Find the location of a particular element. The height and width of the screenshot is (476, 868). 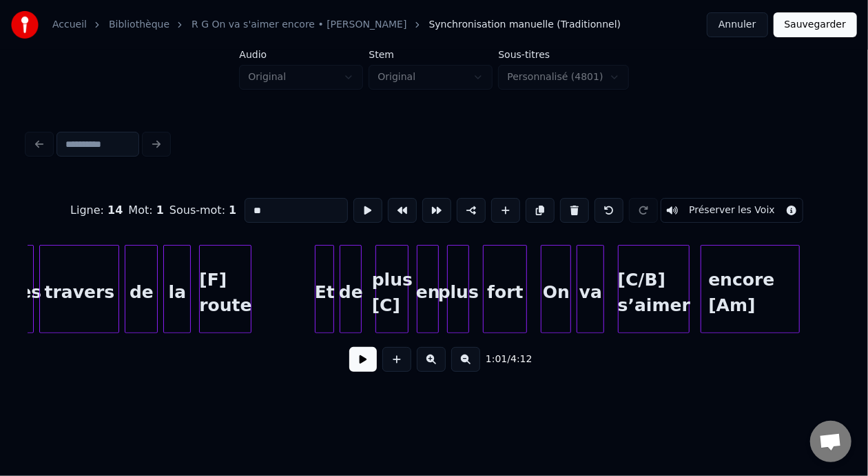

label: Sous-titres is located at coordinates (563, 54).